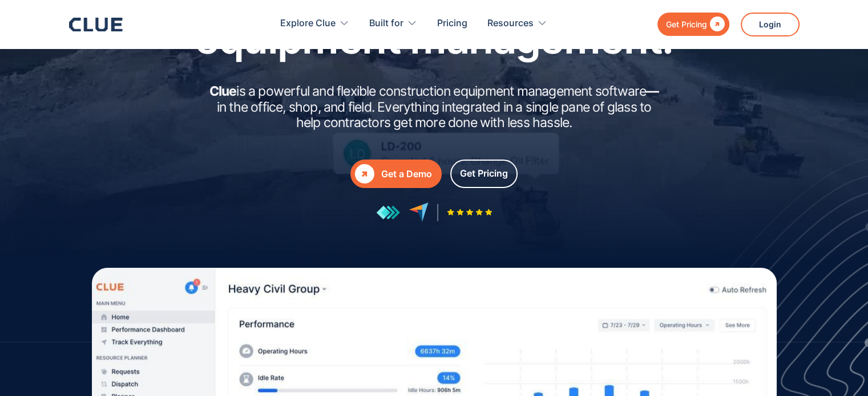 This screenshot has height=396, width=868. Describe the element at coordinates (770, 24) in the screenshot. I see `a: Login` at that location.